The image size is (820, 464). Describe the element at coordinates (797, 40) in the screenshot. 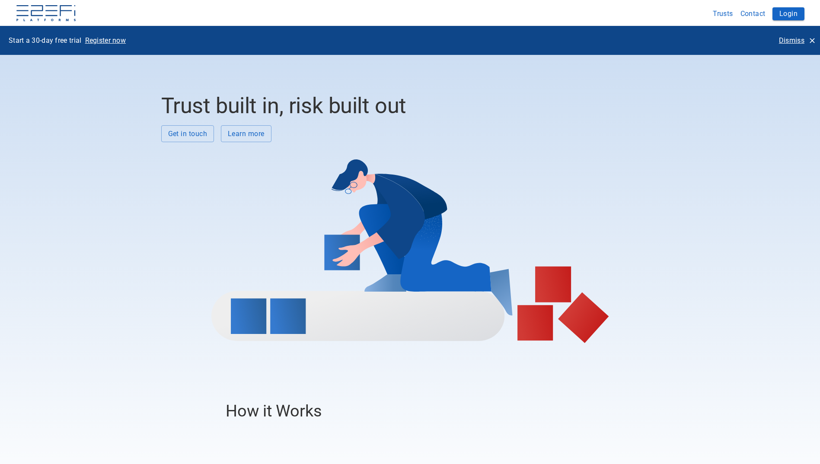

I see `button: Dismiss` at that location.